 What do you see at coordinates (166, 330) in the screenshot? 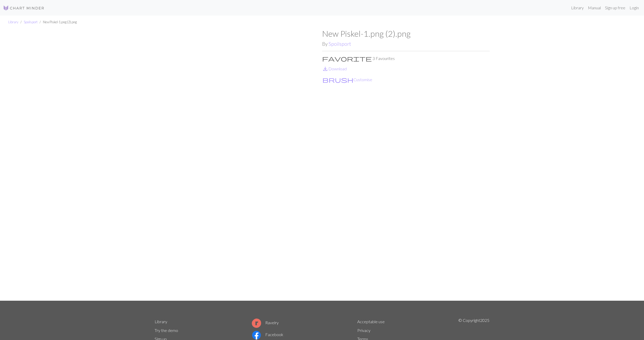
I see `a: Try the demo` at bounding box center [166, 330].